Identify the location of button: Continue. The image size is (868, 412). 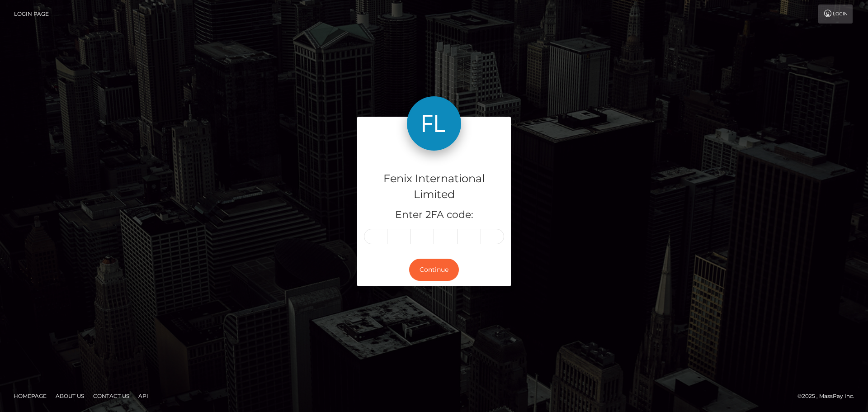
(434, 270).